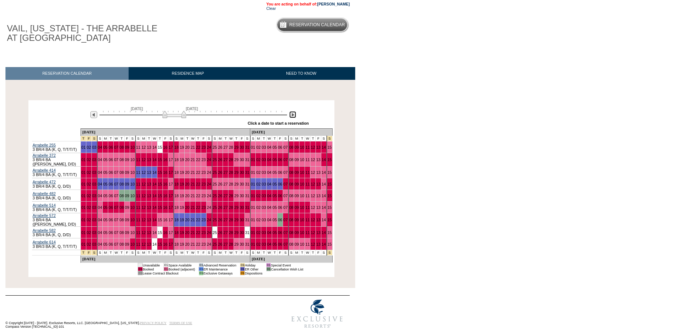 This screenshot has width=694, height=335. Describe the element at coordinates (236, 184) in the screenshot. I see `a: 29` at that location.